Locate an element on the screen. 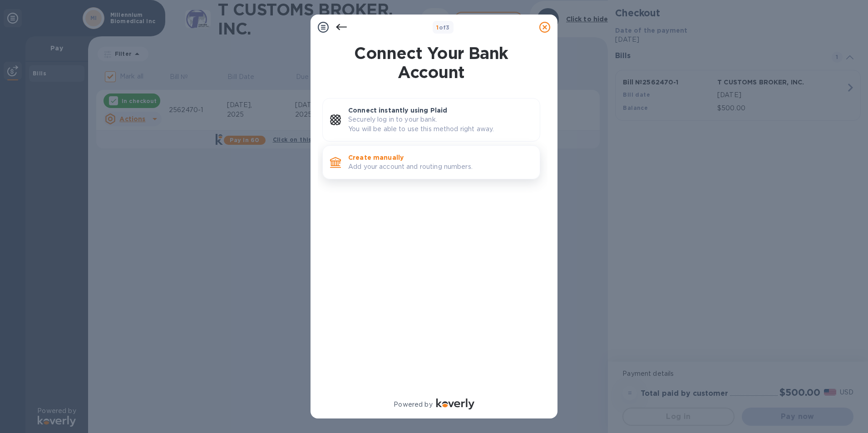 The height and width of the screenshot is (433, 868). span: 1 is located at coordinates (437, 27).